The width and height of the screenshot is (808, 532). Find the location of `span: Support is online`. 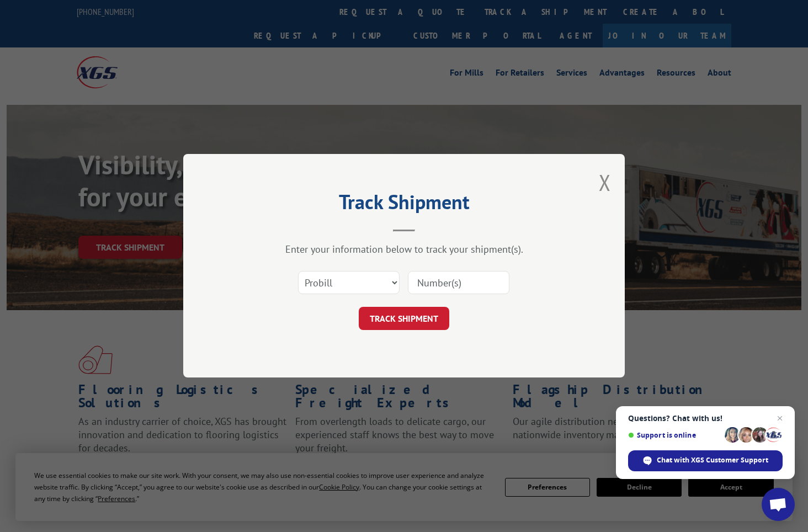

span: Support is online is located at coordinates (674, 435).